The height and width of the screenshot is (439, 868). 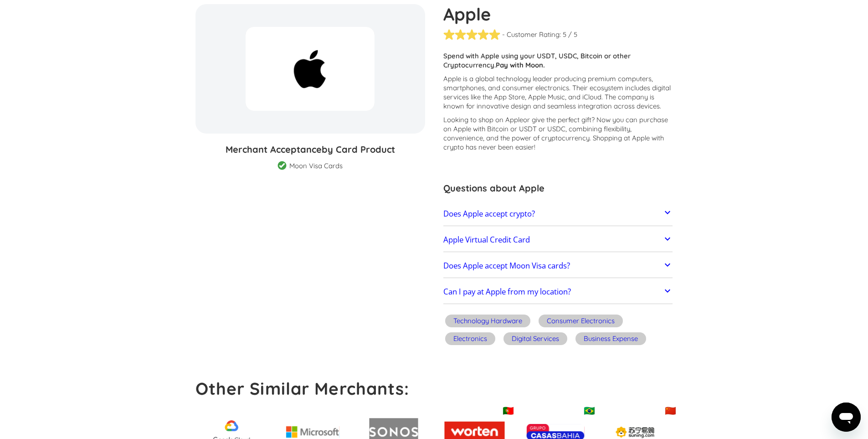 I want to click on a: Does Apple accept Moon Visa cards?, so click(x=558, y=265).